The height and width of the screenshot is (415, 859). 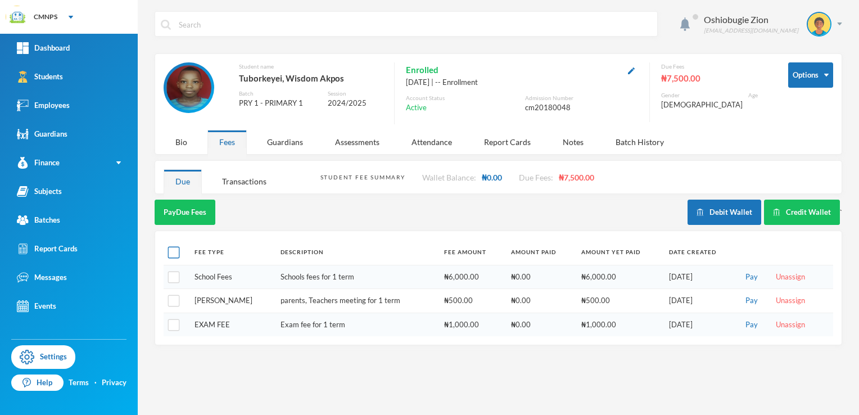 What do you see at coordinates (759, 95) in the screenshot?
I see `div: Age` at bounding box center [759, 95].